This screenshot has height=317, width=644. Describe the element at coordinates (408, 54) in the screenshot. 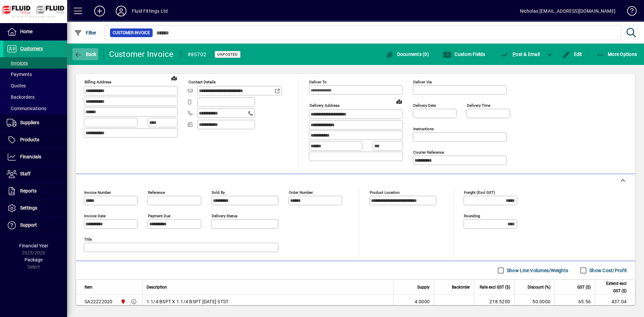

I see `button: Documents (0)` at that location.